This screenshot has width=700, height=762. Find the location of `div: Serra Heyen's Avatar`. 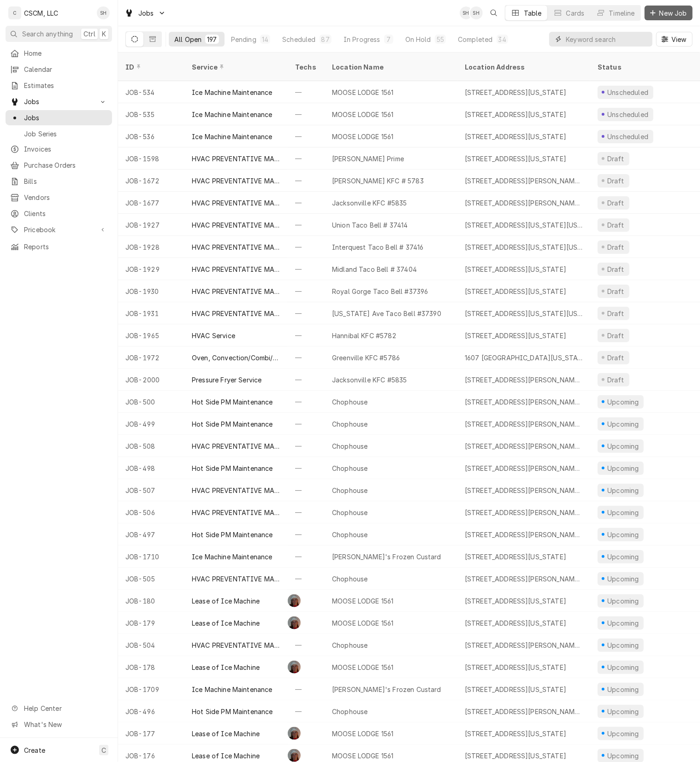

div: Serra Heyen's Avatar is located at coordinates (476, 13).